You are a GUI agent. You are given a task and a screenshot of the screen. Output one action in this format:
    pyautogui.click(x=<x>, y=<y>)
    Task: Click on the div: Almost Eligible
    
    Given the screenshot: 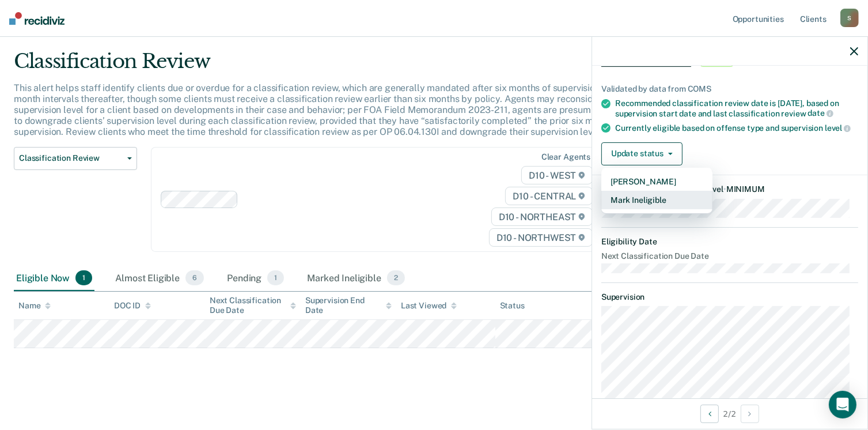 What is the action you would take?
    pyautogui.click(x=159, y=278)
    